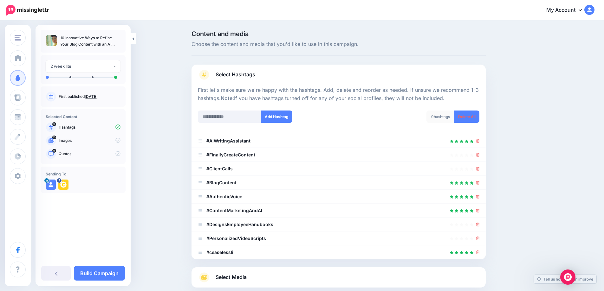  What do you see at coordinates (234, 211) in the screenshot?
I see `b: #ContentMarketingAndAI` at bounding box center [234, 211].